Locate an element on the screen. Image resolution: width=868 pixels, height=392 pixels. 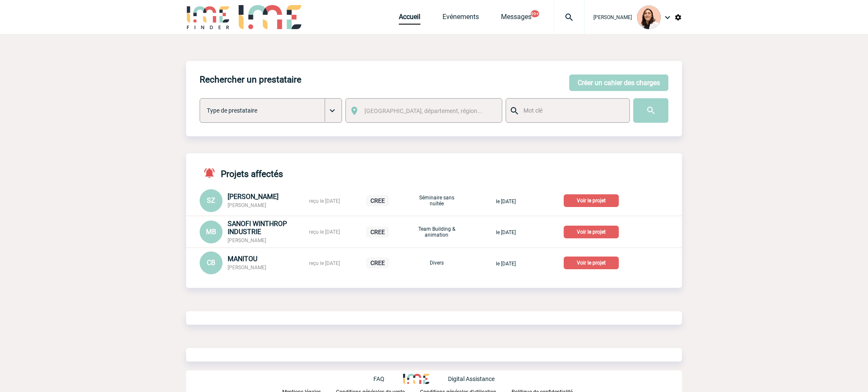
span: SZ is located at coordinates (211, 200).